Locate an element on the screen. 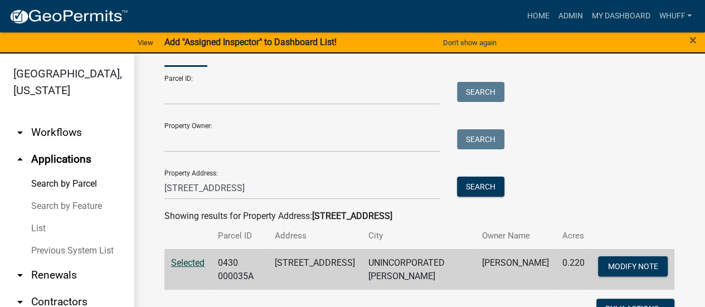 This screenshot has height=307, width=705. div: Showing results for Property Address: is located at coordinates (419, 216).